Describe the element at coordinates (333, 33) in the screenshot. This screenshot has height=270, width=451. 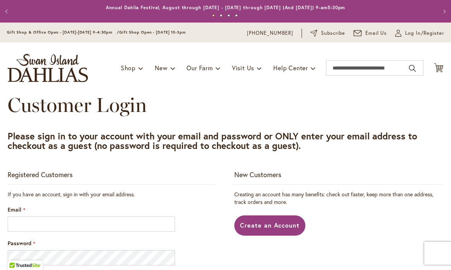
I see `span: Subscribe` at that location.